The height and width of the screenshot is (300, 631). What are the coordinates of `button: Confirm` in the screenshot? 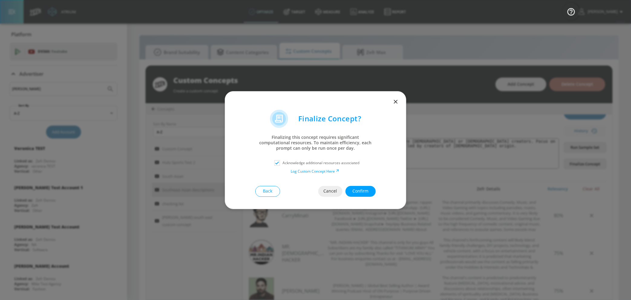 It's located at (360, 192).